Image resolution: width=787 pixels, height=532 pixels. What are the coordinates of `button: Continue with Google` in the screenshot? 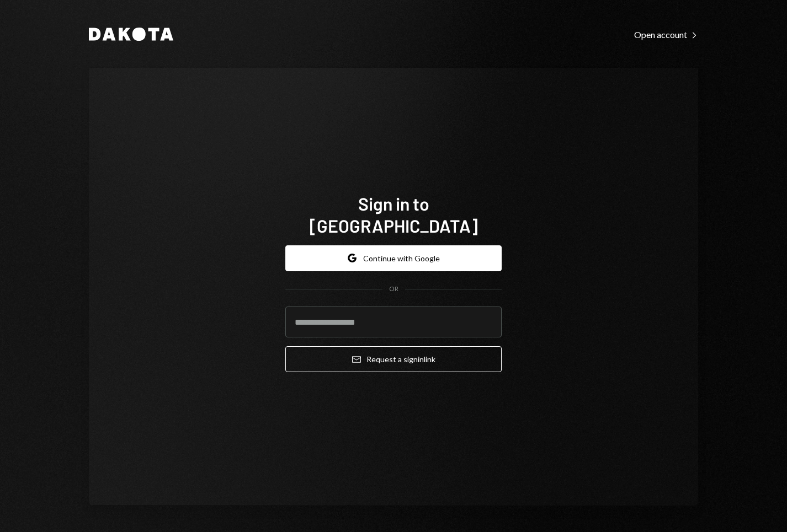 It's located at (394, 258).